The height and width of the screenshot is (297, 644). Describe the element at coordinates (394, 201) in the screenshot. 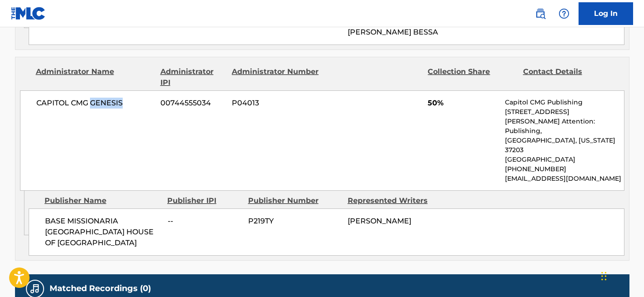

I see `div: Represented Writers` at that location.